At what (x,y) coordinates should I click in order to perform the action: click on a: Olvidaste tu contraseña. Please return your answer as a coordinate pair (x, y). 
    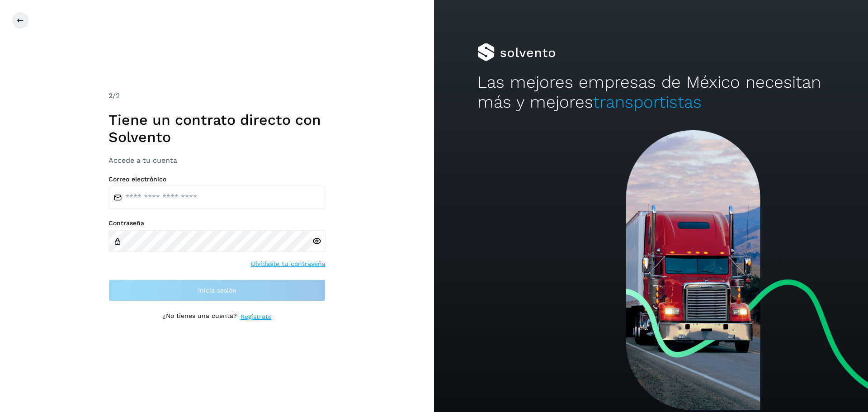
    Looking at the image, I should click on (288, 264).